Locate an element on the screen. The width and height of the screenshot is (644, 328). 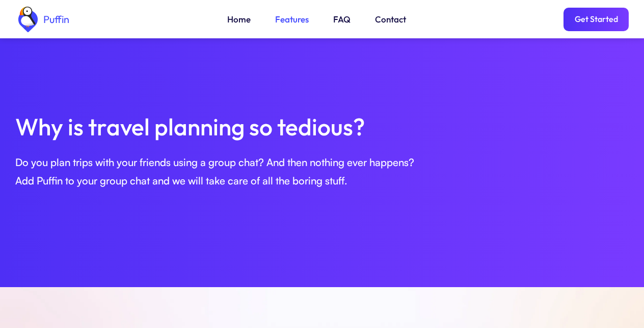
a: Get Started is located at coordinates (597, 20).